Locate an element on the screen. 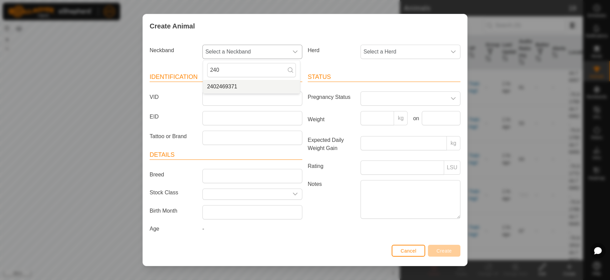  label: Stock Class is located at coordinates (173, 193).